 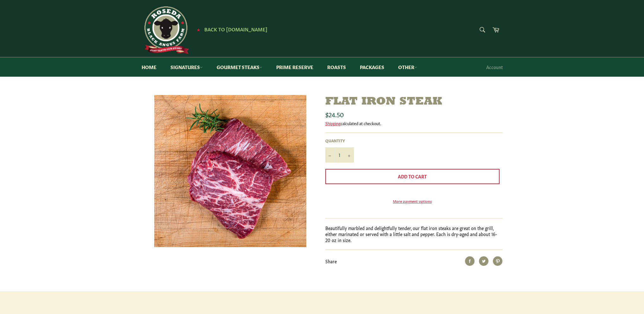 I want to click on a: More payment options, so click(x=412, y=201).